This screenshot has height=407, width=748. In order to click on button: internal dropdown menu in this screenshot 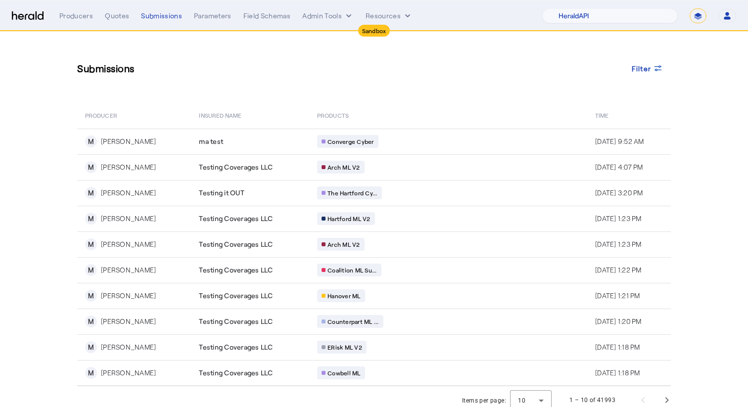, I will do `click(328, 16)`.